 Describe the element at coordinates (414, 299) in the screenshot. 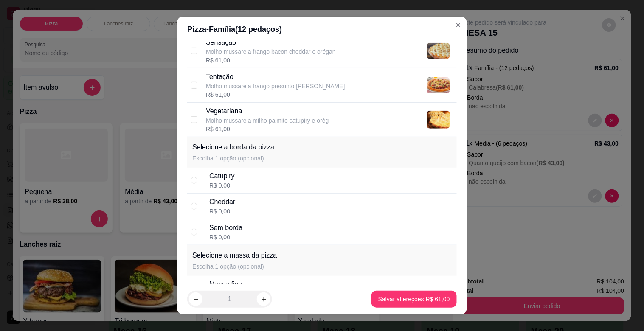

I see `button: Salvar altereções R$ 61,00` at that location.